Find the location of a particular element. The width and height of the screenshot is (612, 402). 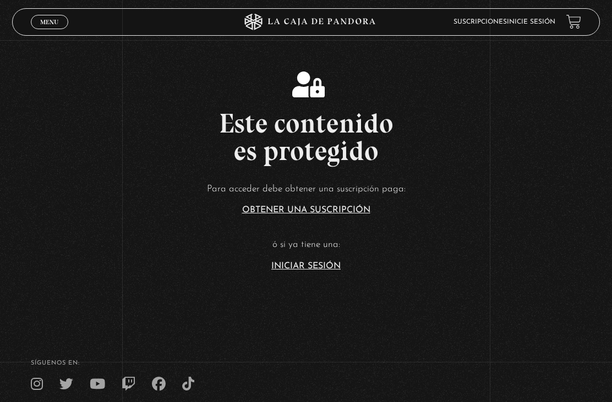

a: Suscripciones is located at coordinates (480, 22).